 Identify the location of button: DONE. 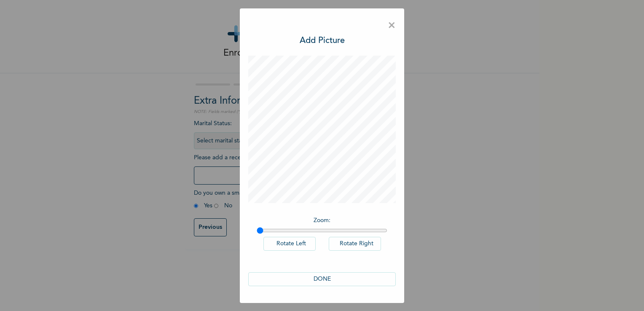
(322, 279).